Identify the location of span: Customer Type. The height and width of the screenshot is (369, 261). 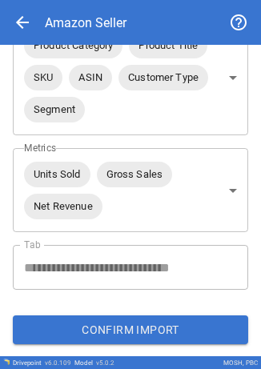
(163, 77).